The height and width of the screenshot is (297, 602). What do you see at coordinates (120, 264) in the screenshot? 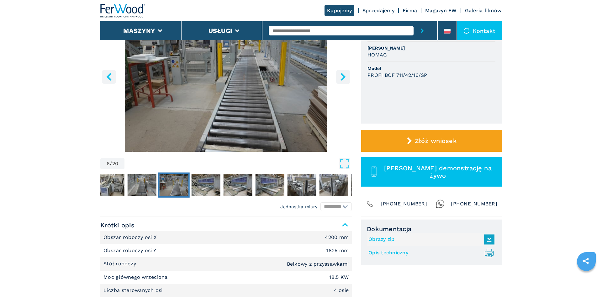
I see `p: Stół roboczy` at bounding box center [120, 264].